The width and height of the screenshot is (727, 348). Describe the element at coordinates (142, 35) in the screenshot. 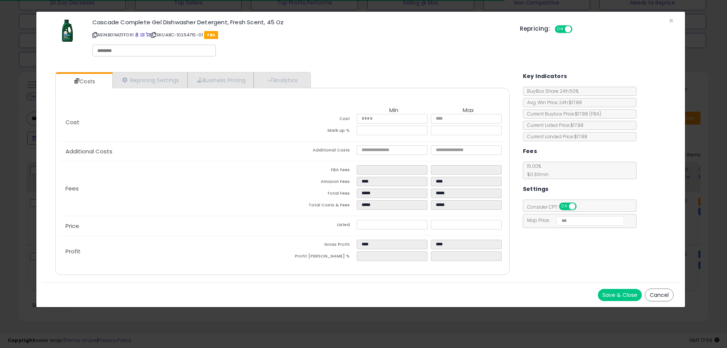

I see `a: All offer listings` at that location.